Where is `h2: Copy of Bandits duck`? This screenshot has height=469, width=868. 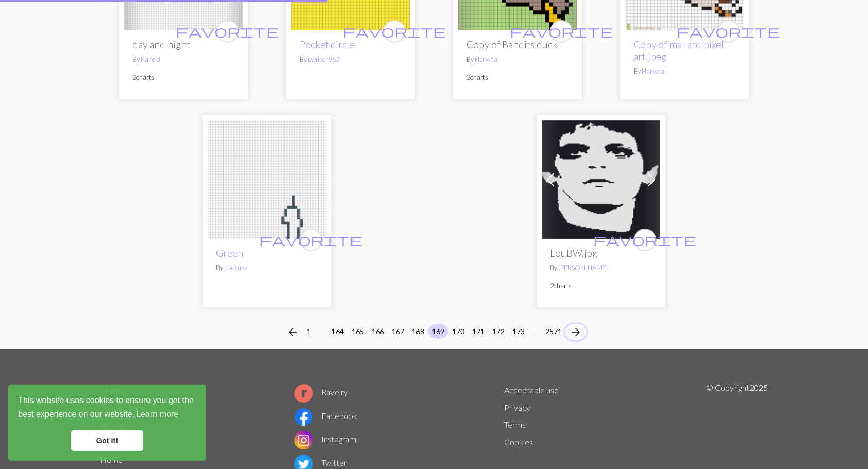
h2: Copy of Bandits duck is located at coordinates (517, 44).